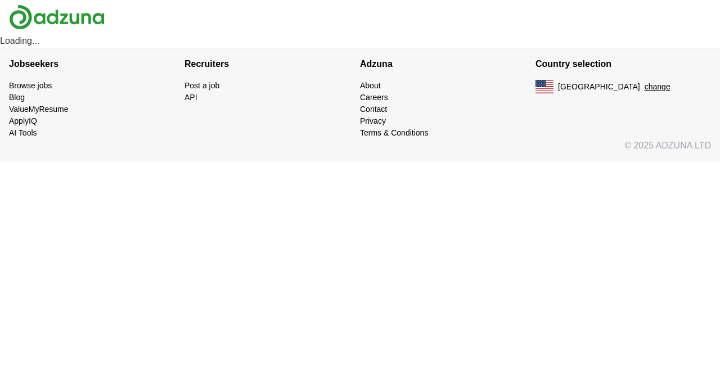 The image size is (720, 374). What do you see at coordinates (373, 109) in the screenshot?
I see `a: Contact` at bounding box center [373, 109].